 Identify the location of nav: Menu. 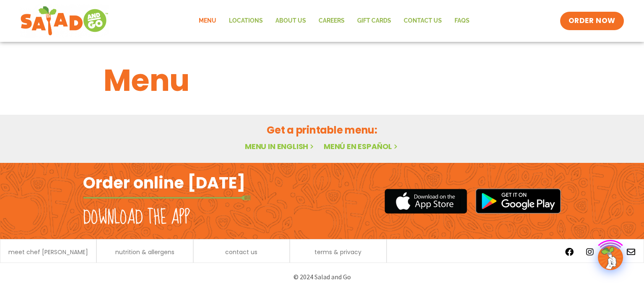
(334, 21).